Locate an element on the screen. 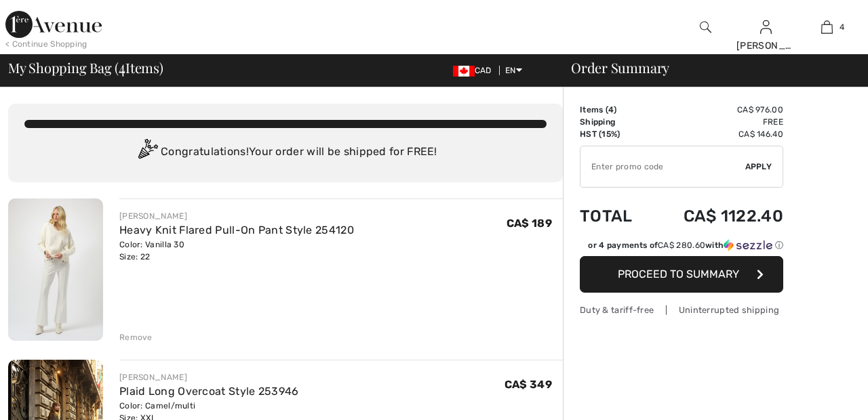 Image resolution: width=868 pixels, height=420 pixels. td: CA$ 1122.40 is located at coordinates (716, 216).